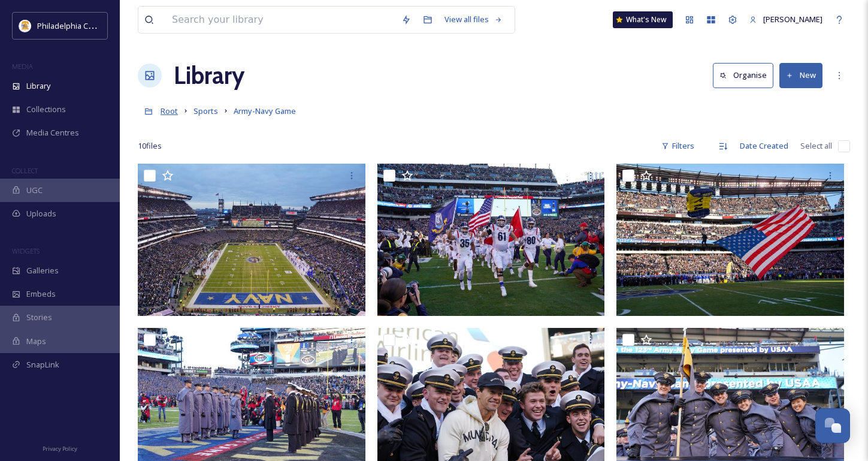 The image size is (868, 461). What do you see at coordinates (744, 75) in the screenshot?
I see `button: Organise` at bounding box center [744, 75].